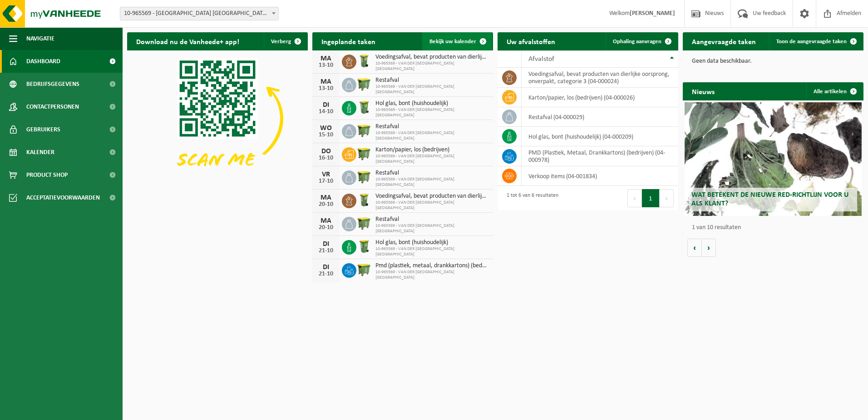  What do you see at coordinates (703, 91) in the screenshot?
I see `h2: Nieuws` at bounding box center [703, 91].